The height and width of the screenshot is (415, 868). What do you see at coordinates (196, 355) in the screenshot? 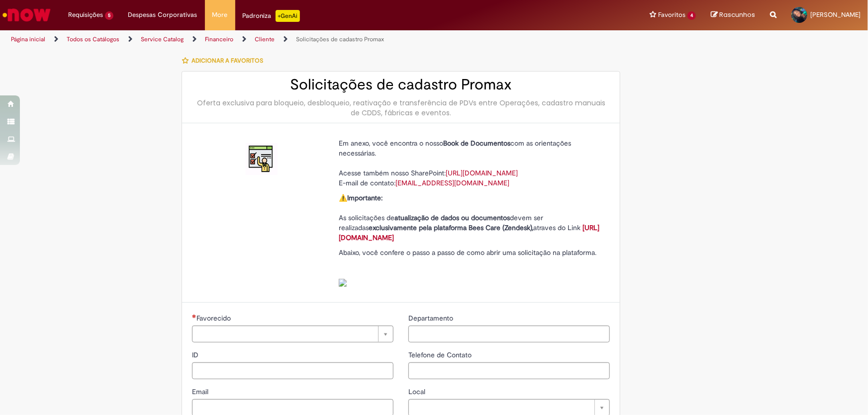
I see `span: ID` at bounding box center [196, 355].